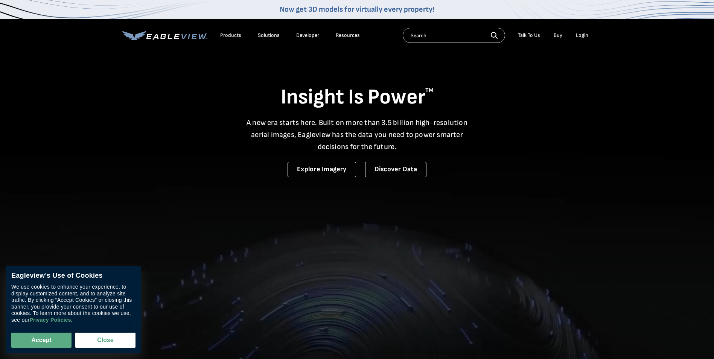 The height and width of the screenshot is (359, 714). What do you see at coordinates (105, 340) in the screenshot?
I see `button: Close` at bounding box center [105, 340].